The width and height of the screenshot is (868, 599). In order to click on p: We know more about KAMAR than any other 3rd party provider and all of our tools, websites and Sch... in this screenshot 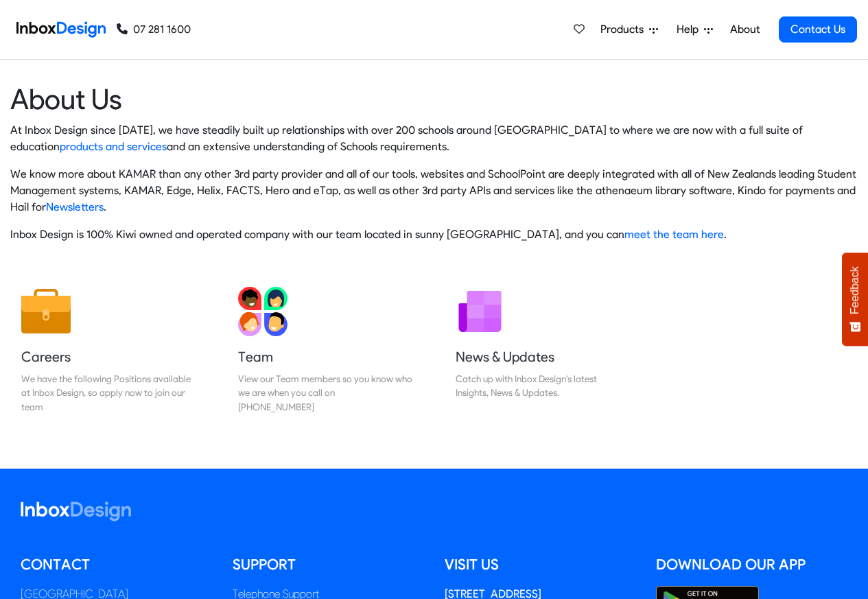, I will do `click(434, 191)`.